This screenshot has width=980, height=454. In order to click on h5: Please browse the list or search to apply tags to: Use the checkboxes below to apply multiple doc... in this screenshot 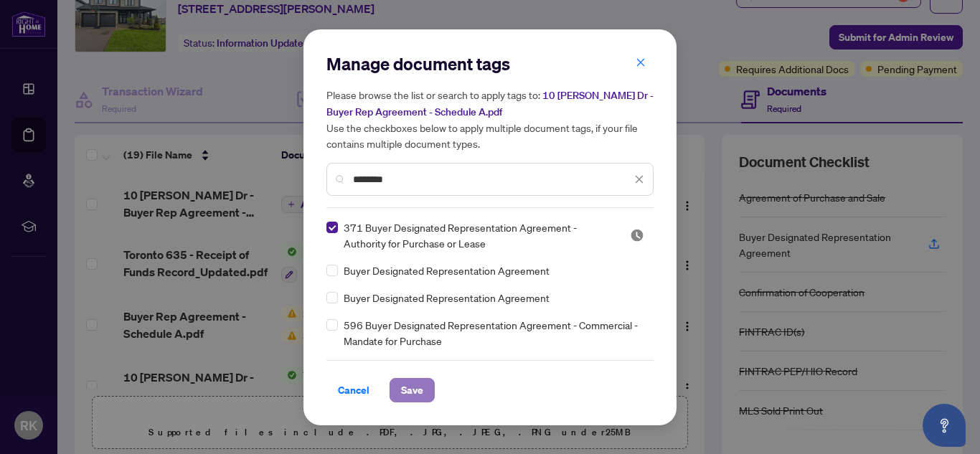, I will do `click(490, 120)`.